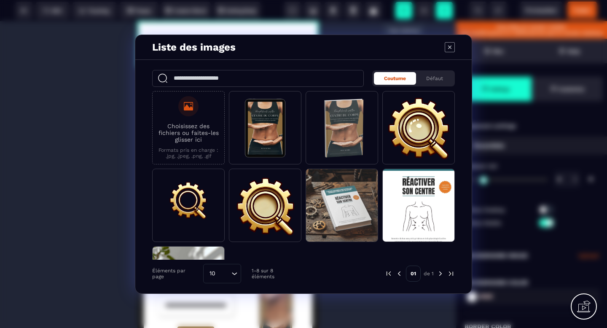 The width and height of the screenshot is (607, 328). Describe the element at coordinates (189, 133) in the screenshot. I see `p: Choisissez des fichiers ou faites-les glisser ici` at that location.